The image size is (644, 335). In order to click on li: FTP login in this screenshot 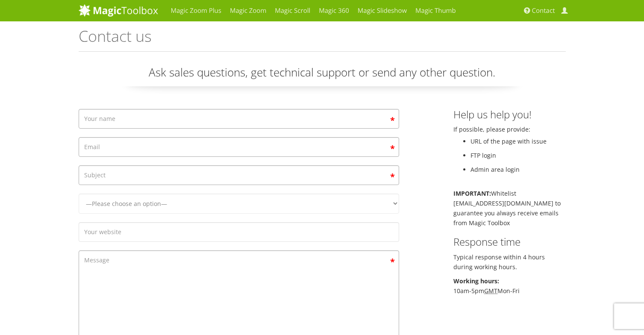, I will do `click(518, 155)`.